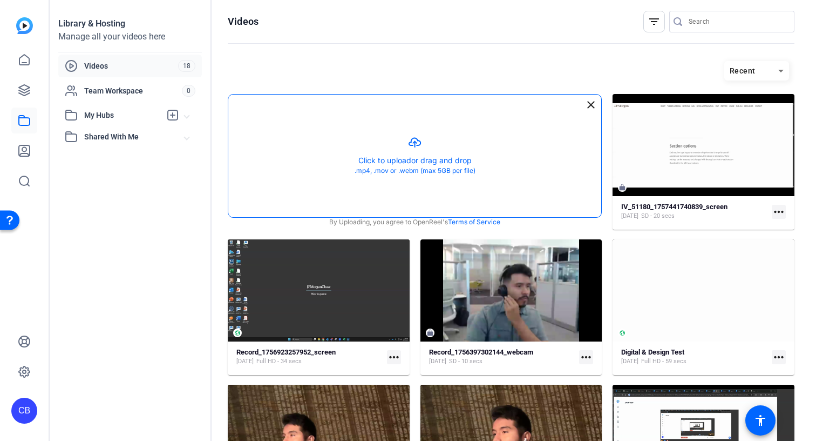 The height and width of the screenshot is (441, 816). What do you see at coordinates (738, 22) in the screenshot?
I see `input: Search` at bounding box center [738, 22].